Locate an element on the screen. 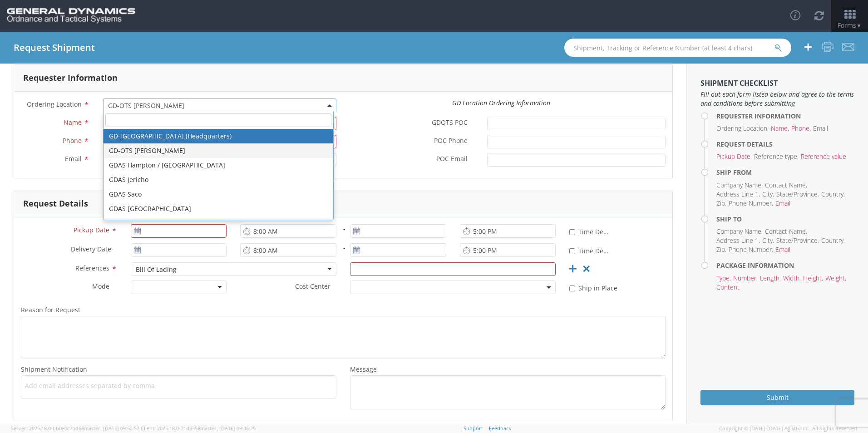 This screenshot has width=868, height=433. img: gd-ots-0c3321f2eb4c994f95cb.png is located at coordinates (71, 16).